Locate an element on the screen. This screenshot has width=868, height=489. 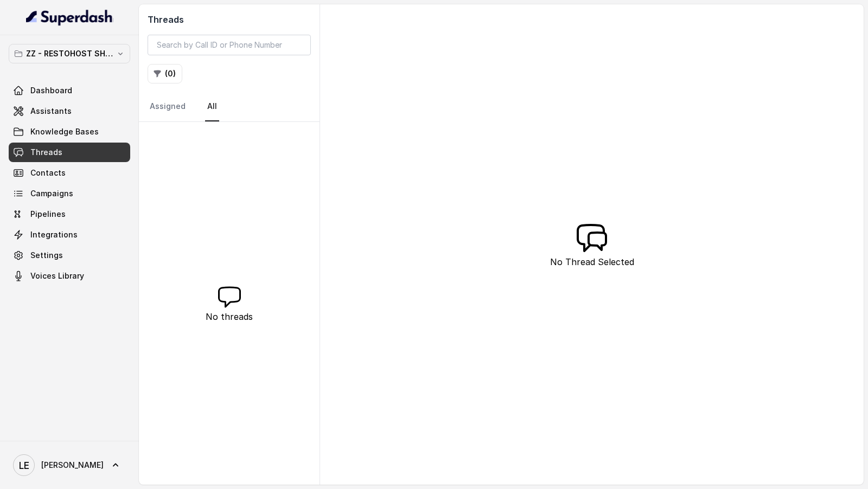
a: Settings is located at coordinates (69, 255).